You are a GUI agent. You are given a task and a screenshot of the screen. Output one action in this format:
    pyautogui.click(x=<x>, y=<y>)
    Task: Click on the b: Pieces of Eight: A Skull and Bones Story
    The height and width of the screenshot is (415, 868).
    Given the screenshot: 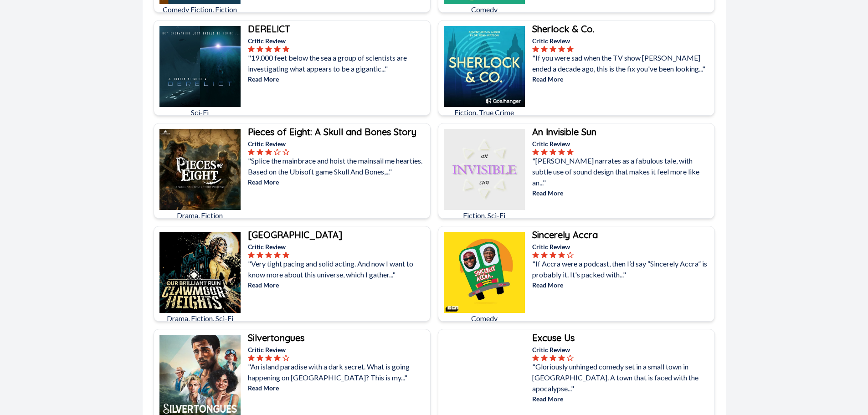 What is the action you would take?
    pyautogui.click(x=332, y=131)
    